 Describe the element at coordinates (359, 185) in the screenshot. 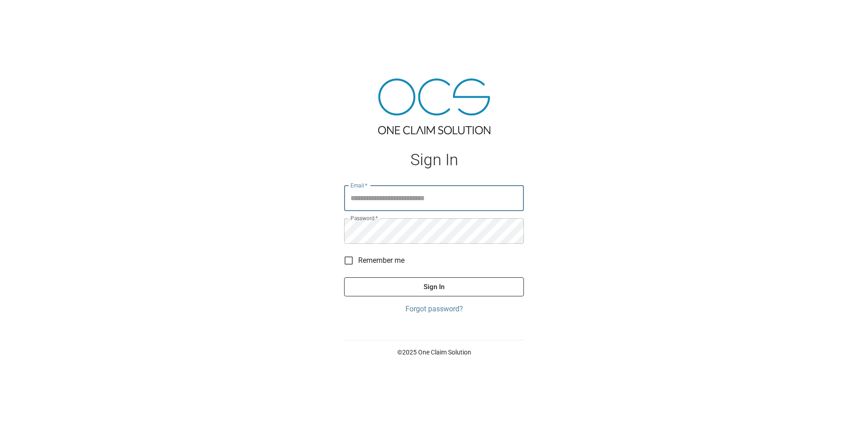

I see `label: Email` at that location.